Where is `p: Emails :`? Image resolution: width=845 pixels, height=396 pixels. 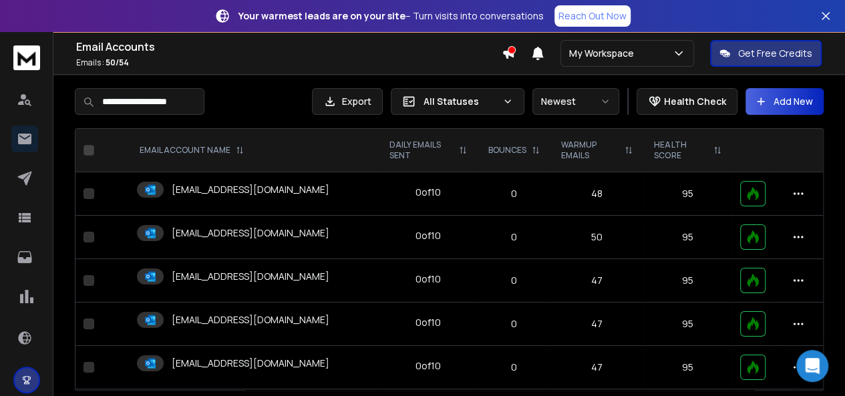 p: Emails : is located at coordinates (288, 63).